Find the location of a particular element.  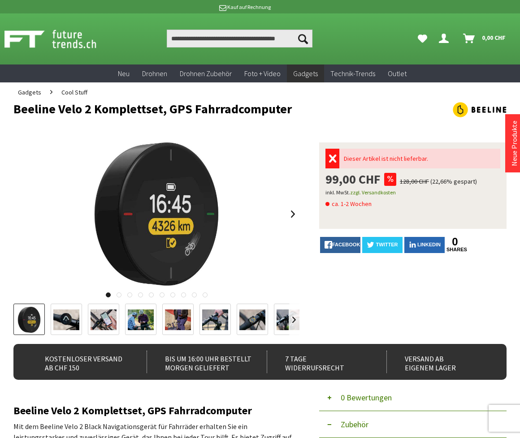

div: Versand ab eigenem Lager is located at coordinates (438, 362).